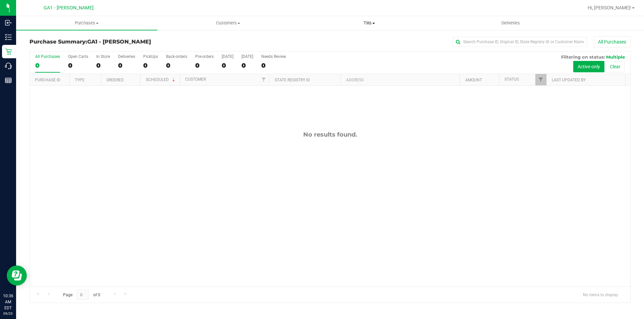 The height and width of the screenshot is (319, 644). What do you see at coordinates (47, 57) in the screenshot?
I see `div: All Purchases` at bounding box center [47, 57].